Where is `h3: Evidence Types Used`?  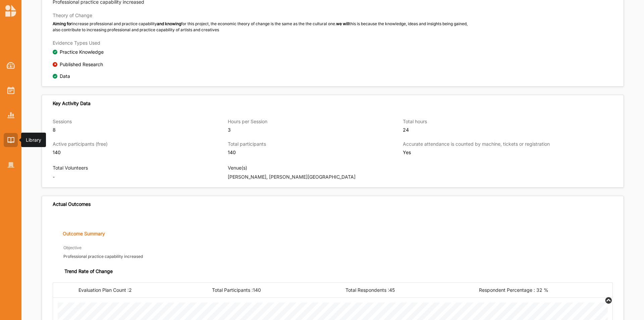 h3: Evidence Types Used is located at coordinates (333, 43).